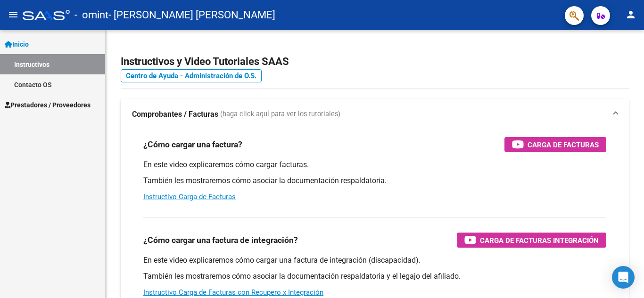  I want to click on button: Carga de Facturas Integración, so click(531, 241).